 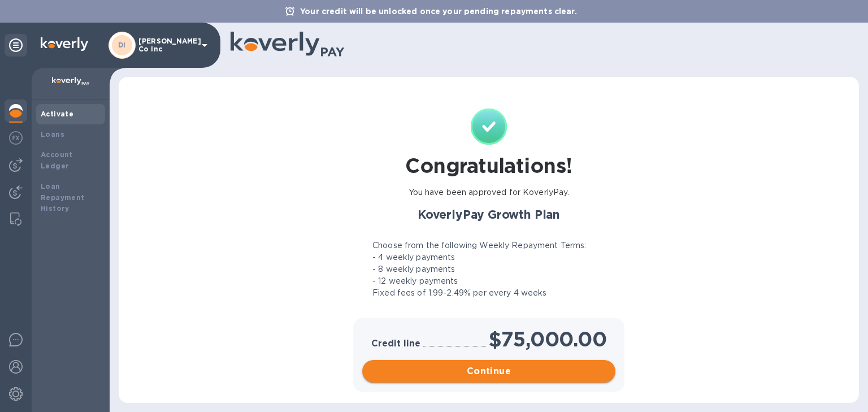 What do you see at coordinates (489, 372) in the screenshot?
I see `button: Continue` at bounding box center [489, 372].